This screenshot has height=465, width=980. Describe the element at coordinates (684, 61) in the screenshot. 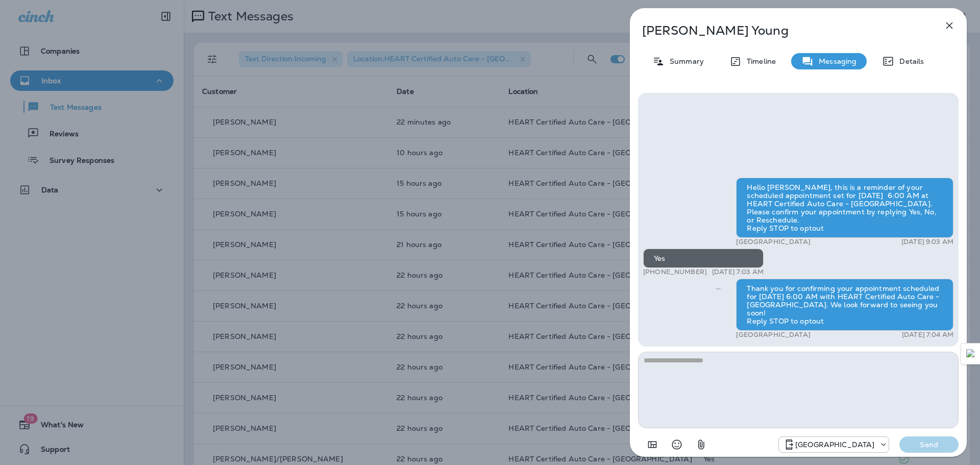

I see `p: Summary` at that location.